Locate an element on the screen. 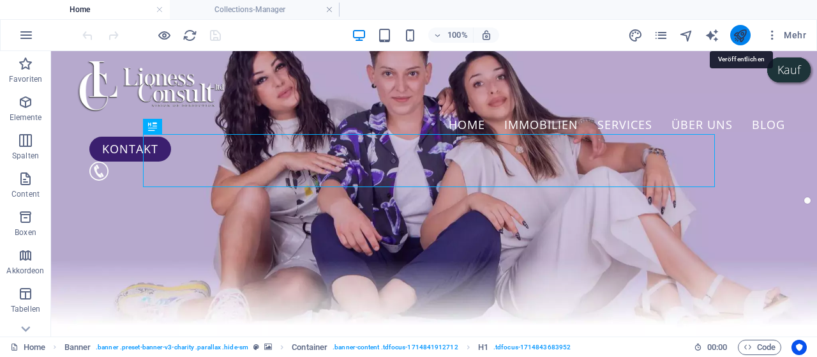 This screenshot has width=817, height=357. p: Elemente is located at coordinates (26, 117).